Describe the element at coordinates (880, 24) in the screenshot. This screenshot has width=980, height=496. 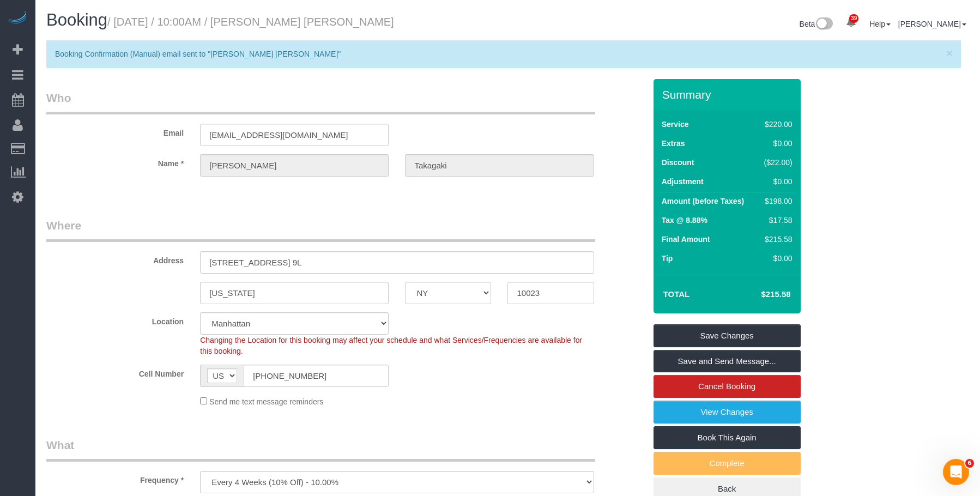
I see `a: Help` at that location.